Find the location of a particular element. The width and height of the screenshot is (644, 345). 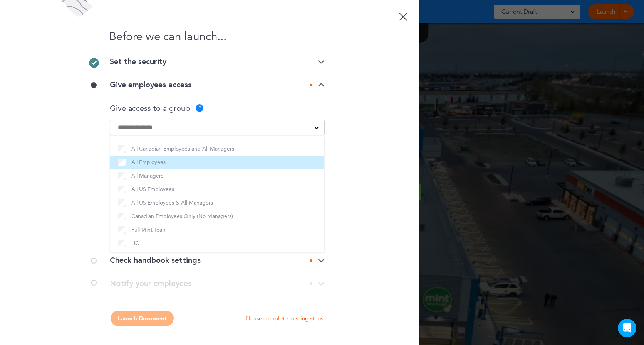

div: Give employees access is located at coordinates (217, 85).